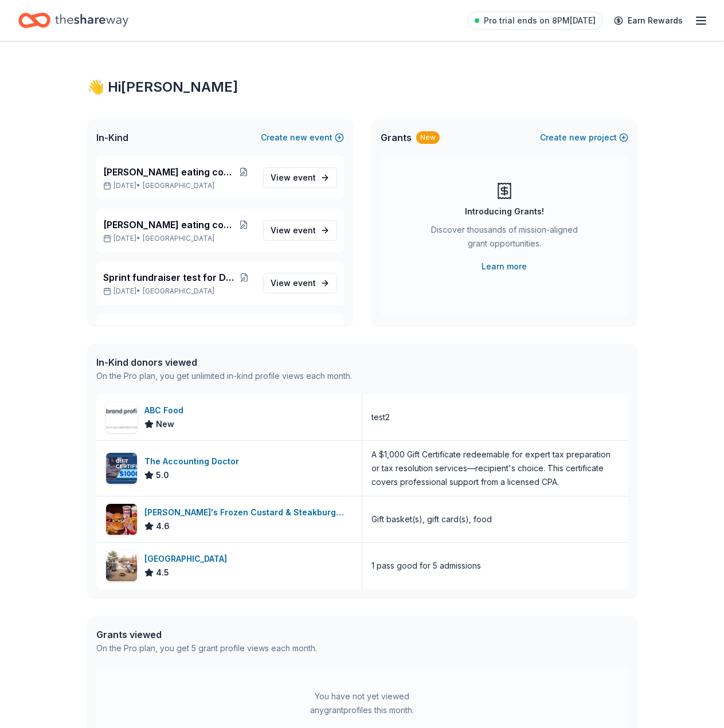 The image size is (724, 728). Describe the element at coordinates (648, 21) in the screenshot. I see `a: Earn Rewards` at that location.